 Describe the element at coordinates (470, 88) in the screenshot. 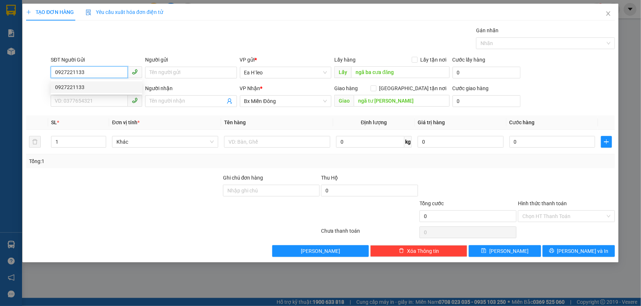

I see `label: Cước giao hàng` at that location.